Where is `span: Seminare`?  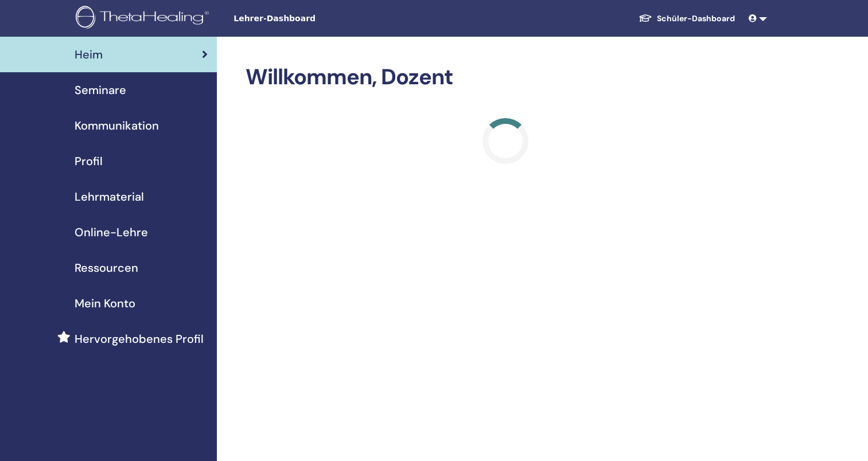
span: Seminare is located at coordinates (100, 90).